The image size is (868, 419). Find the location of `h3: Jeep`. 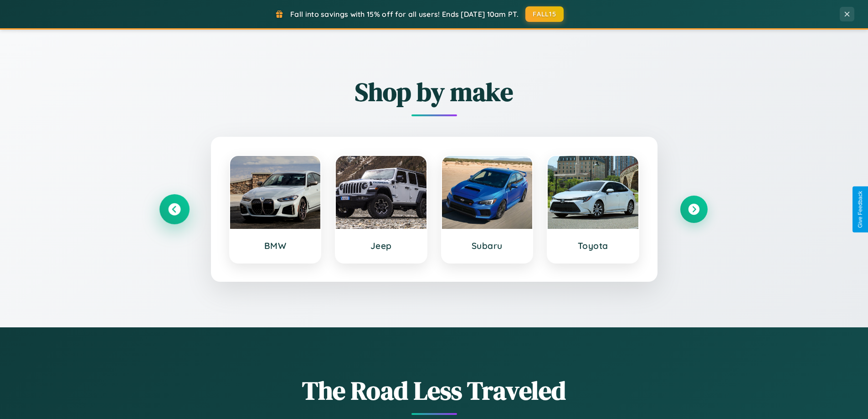

h3: Jeep is located at coordinates (381, 246).